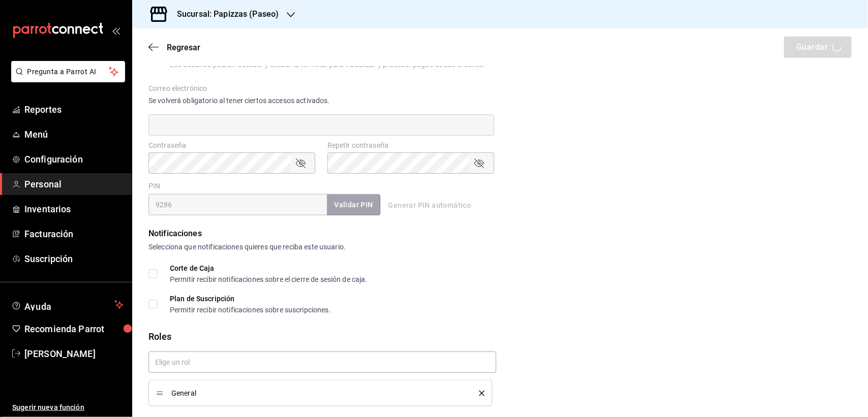  I want to click on h3: Sucursal: Papizzas (Paseo), so click(224, 14).